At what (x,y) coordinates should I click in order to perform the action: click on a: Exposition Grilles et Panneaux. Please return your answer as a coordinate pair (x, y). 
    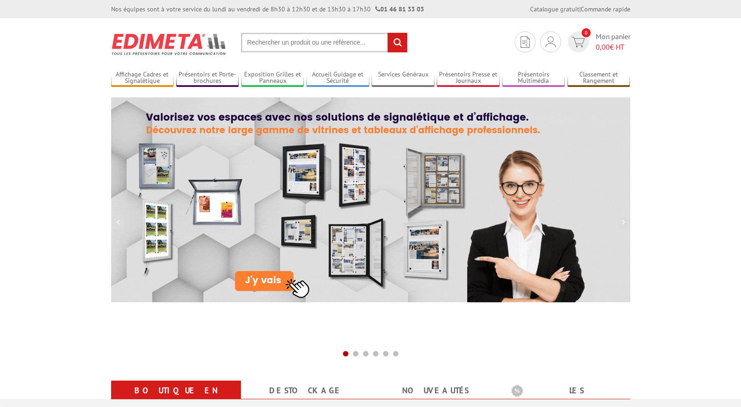
    Looking at the image, I should click on (273, 78).